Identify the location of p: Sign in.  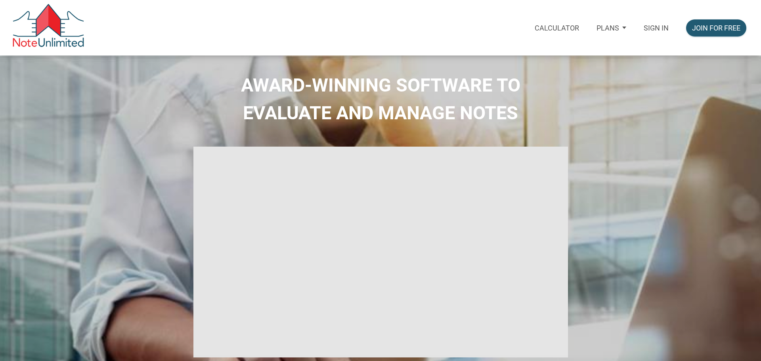
(656, 28).